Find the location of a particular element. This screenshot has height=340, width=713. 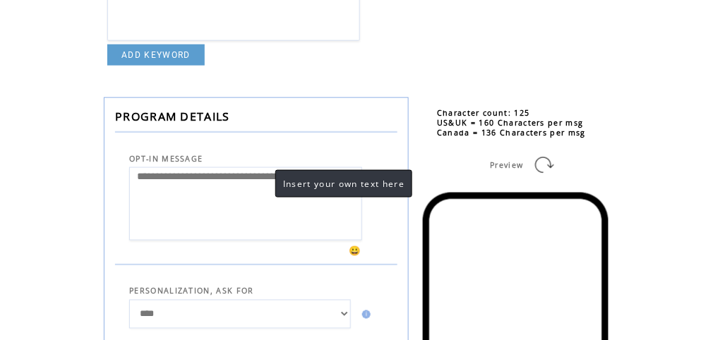

span: PROGRAM DETAILS is located at coordinates (172, 117).